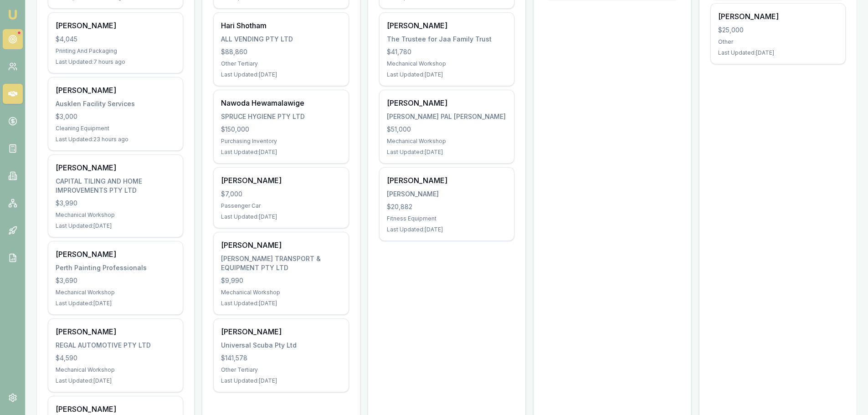 This screenshot has height=415, width=868. I want to click on div: $51,000, so click(446, 129).